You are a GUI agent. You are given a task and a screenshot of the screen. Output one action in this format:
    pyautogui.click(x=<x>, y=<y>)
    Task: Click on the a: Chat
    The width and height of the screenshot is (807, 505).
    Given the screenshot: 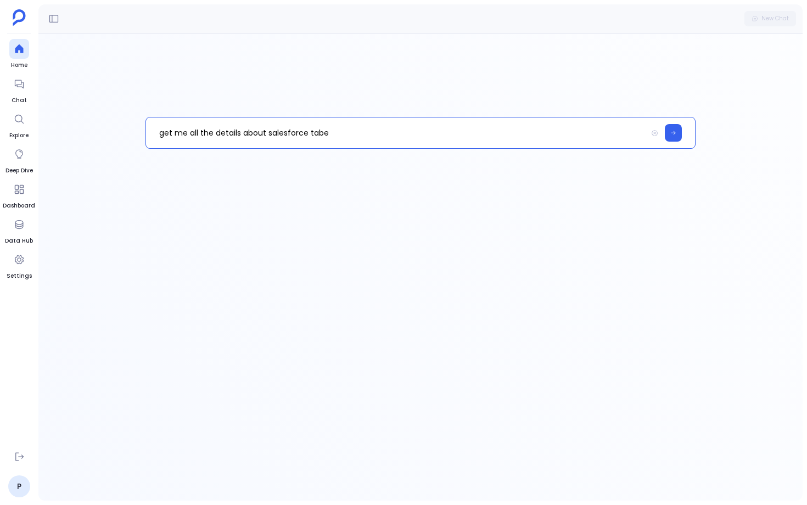 What is the action you would take?
    pyautogui.click(x=19, y=90)
    